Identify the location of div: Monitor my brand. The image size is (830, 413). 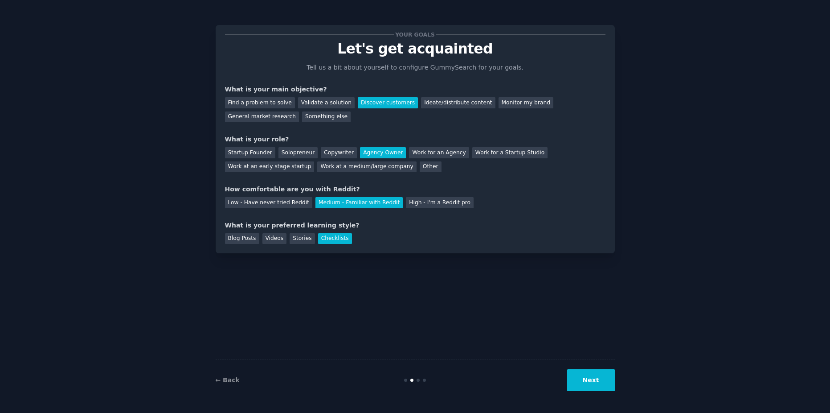
(526, 103).